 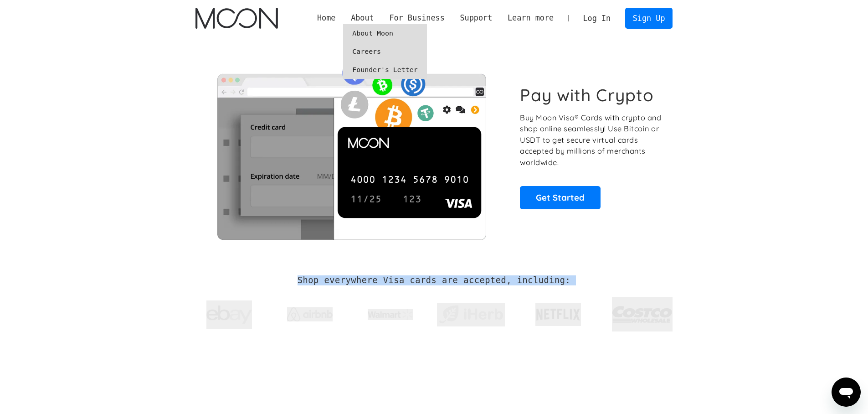 What do you see at coordinates (643, 314) in the screenshot?
I see `img: Costco` at bounding box center [643, 314].